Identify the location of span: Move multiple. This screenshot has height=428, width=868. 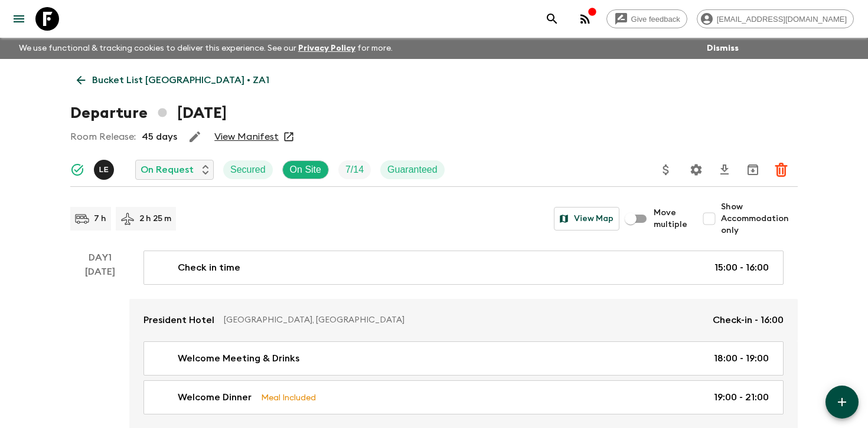
(670, 219).